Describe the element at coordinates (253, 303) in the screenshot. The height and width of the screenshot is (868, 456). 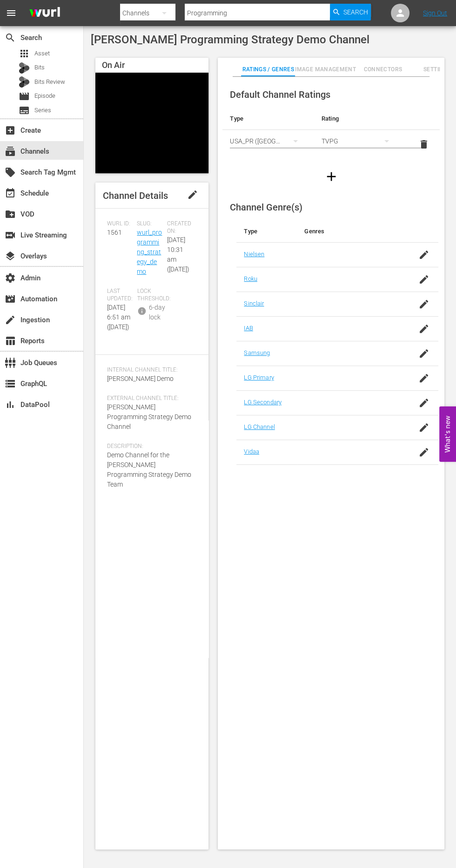
I see `a: Sinclair` at that location.